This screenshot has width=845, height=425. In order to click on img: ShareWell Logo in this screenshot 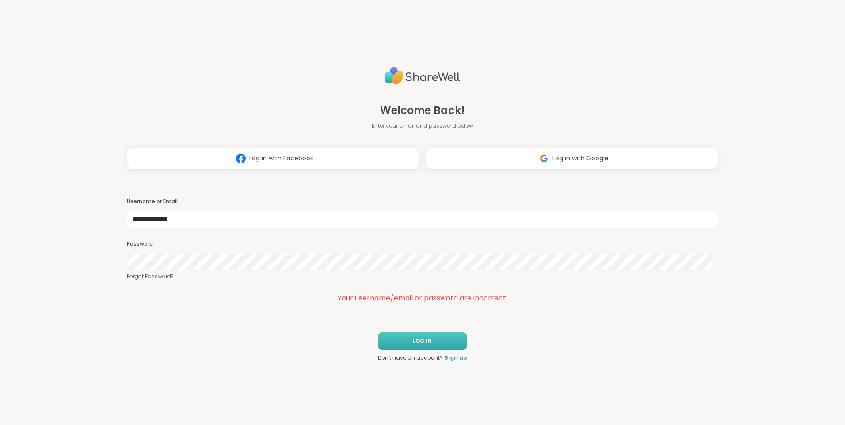, I will do `click(423, 76)`.